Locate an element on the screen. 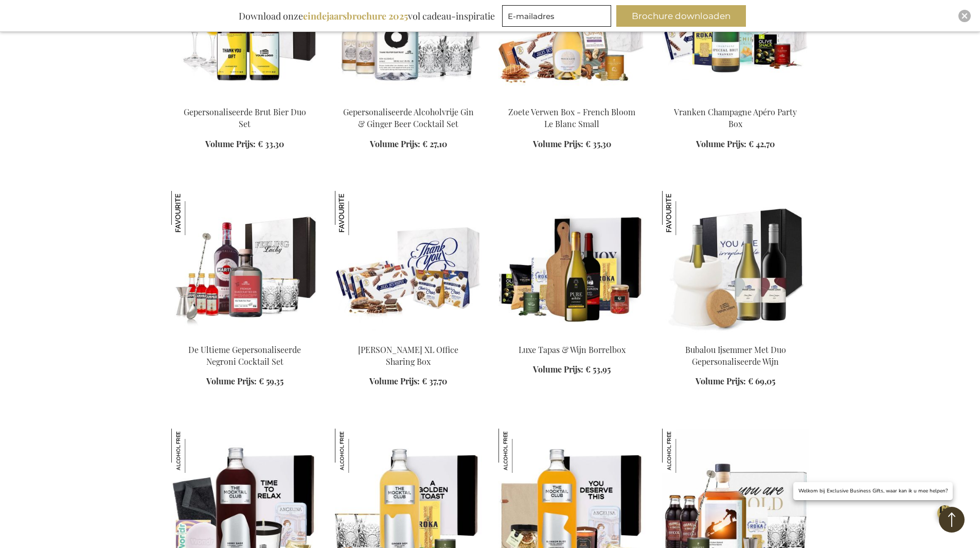 Image resolution: width=980 pixels, height=548 pixels. a: Vranken Champagne Apéro Party Box Vranken Champagne Apéro Party Box is located at coordinates (735, 98).